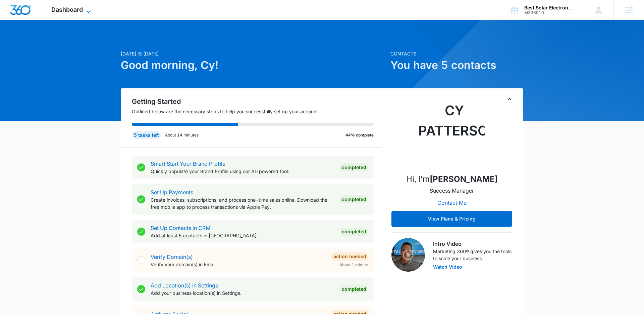 The height and width of the screenshot is (314, 644). What do you see at coordinates (452, 179) in the screenshot?
I see `p: Hi, I'm` at bounding box center [452, 179].